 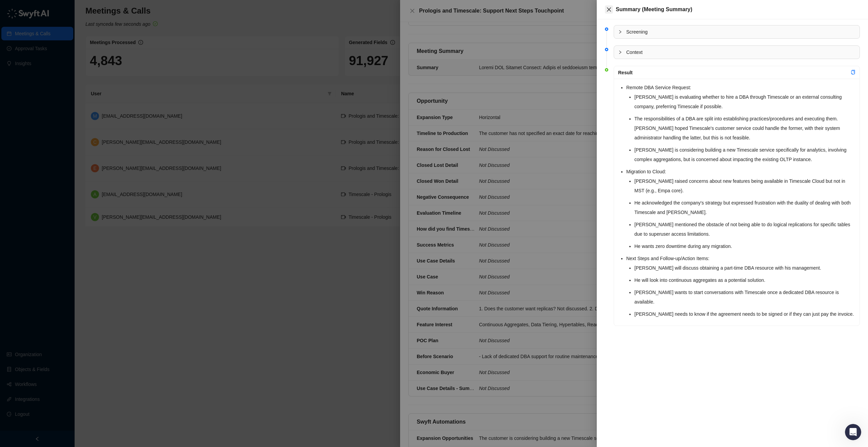 I want to click on div: Screening, so click(x=737, y=32).